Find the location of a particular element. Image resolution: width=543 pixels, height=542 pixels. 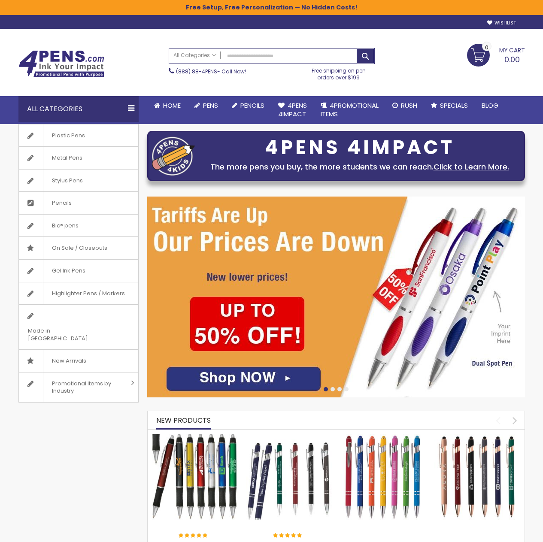

span: Plastic Pens is located at coordinates (68, 136).